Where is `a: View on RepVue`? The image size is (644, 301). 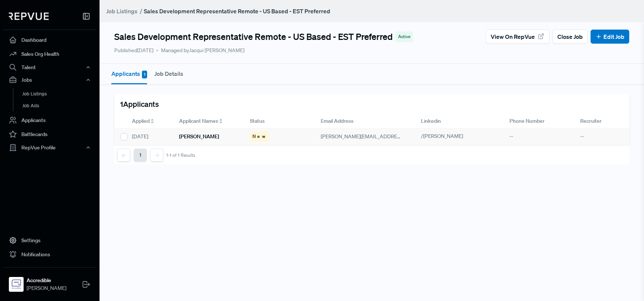
a: View on RepVue is located at coordinates (517, 37).